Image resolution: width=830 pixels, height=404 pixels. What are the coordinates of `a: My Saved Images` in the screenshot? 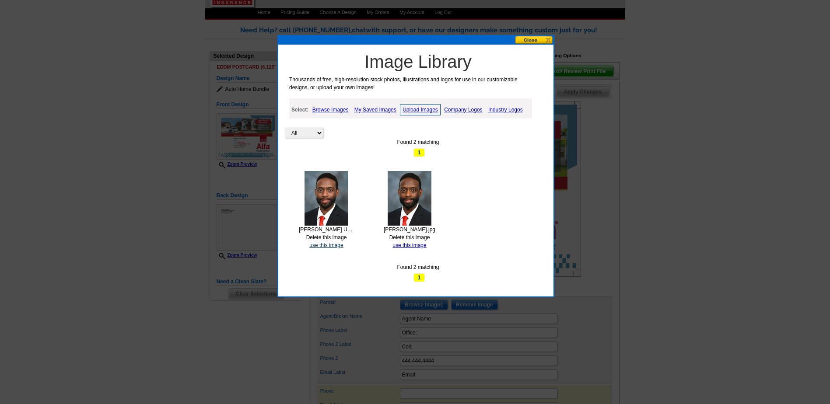 It's located at (375, 110).